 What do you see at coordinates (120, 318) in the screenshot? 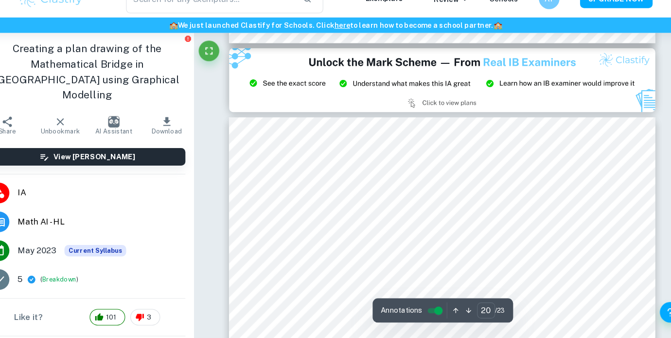
I see `div: 101` at bounding box center [120, 318].